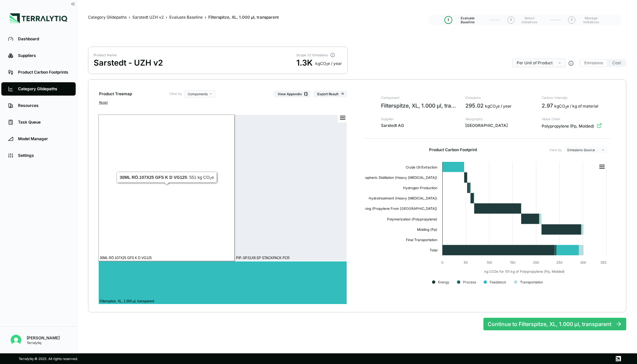 The image size is (637, 364). I want to click on text: Final Transportation, so click(422, 240).